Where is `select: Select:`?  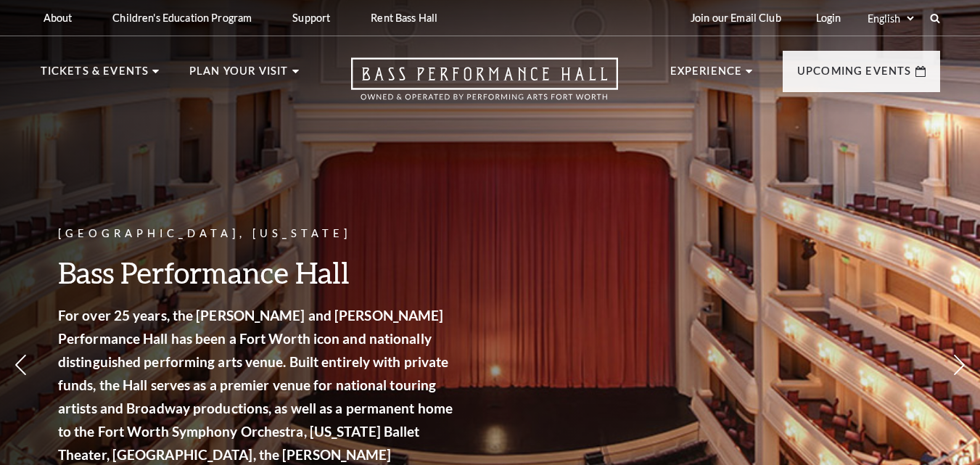
select: Select: is located at coordinates (890, 18).